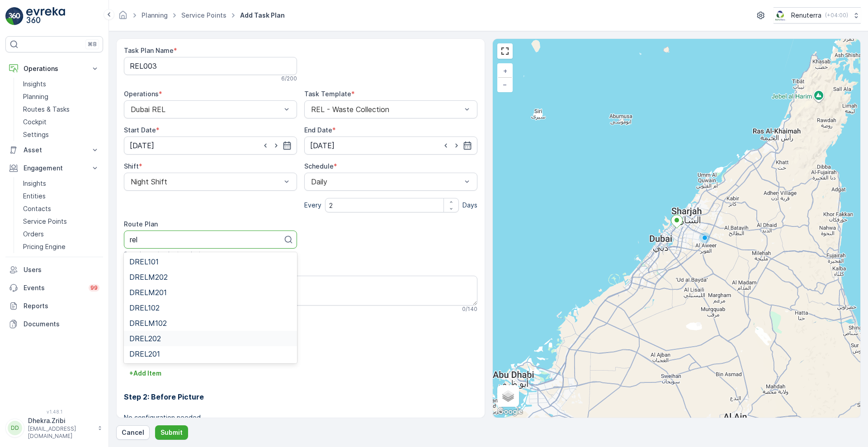  Describe the element at coordinates (61, 270) in the screenshot. I see `p: Users` at that location.